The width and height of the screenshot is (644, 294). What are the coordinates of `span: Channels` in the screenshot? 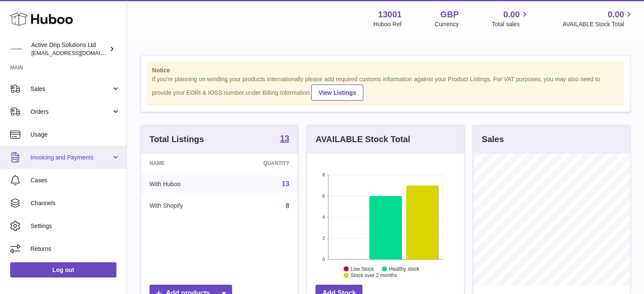 It's located at (75, 203).